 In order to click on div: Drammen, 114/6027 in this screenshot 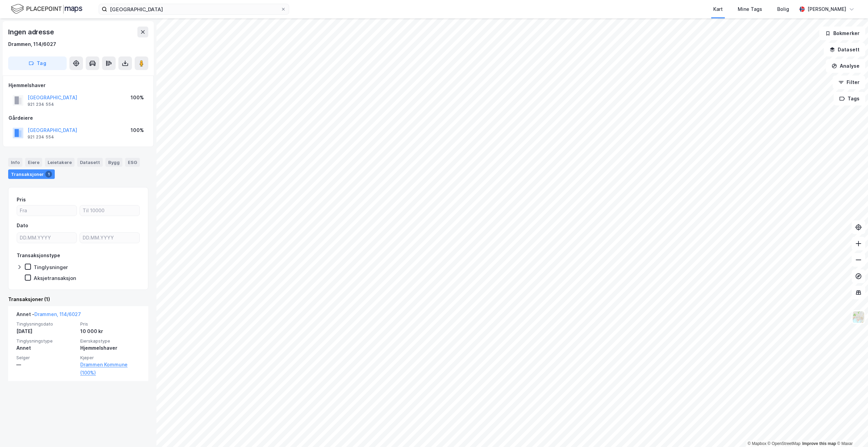, I will do `click(32, 44)`.